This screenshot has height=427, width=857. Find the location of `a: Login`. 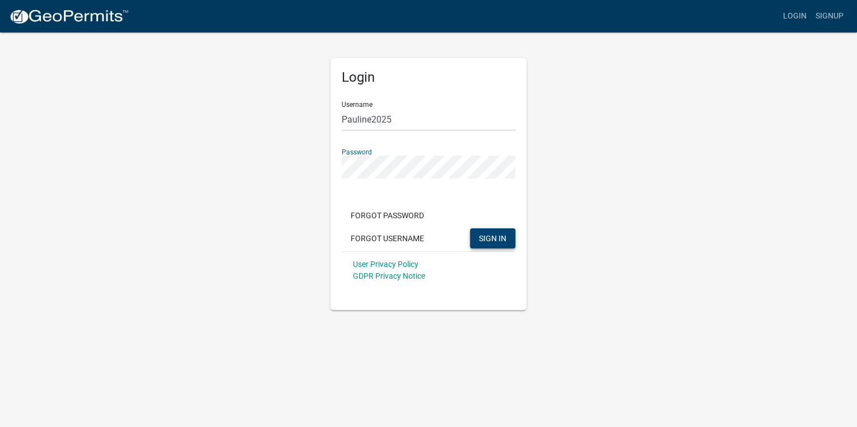

a: Login is located at coordinates (795, 16).